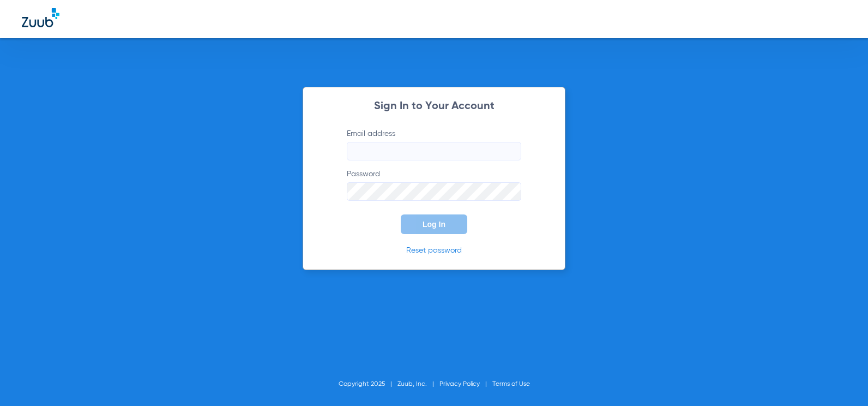  Describe the element at coordinates (434, 224) in the screenshot. I see `span: Log In` at that location.